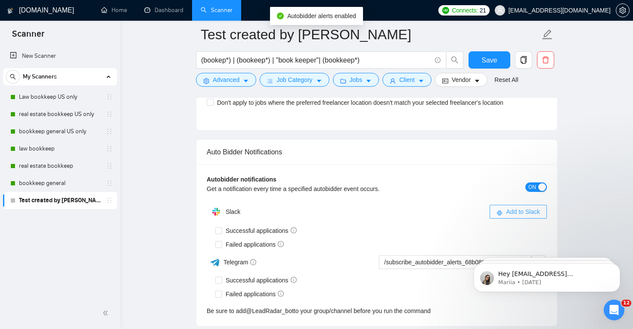  Describe the element at coordinates (533, 187) in the screenshot. I see `span: ON` at that location.